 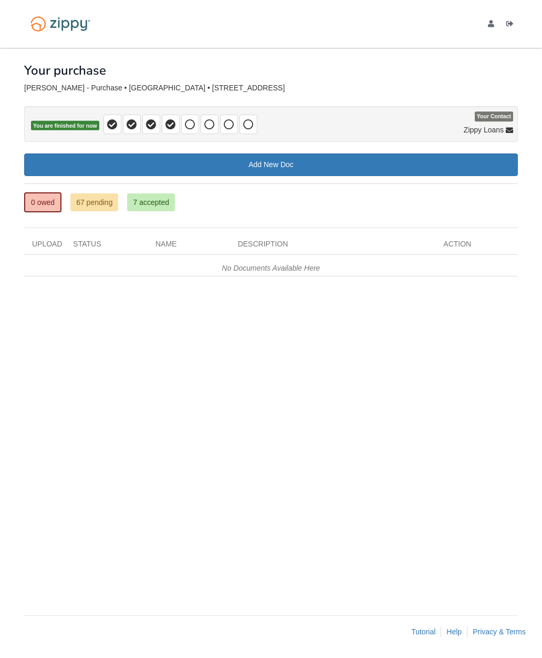 I want to click on a: Tutorial, so click(x=423, y=631).